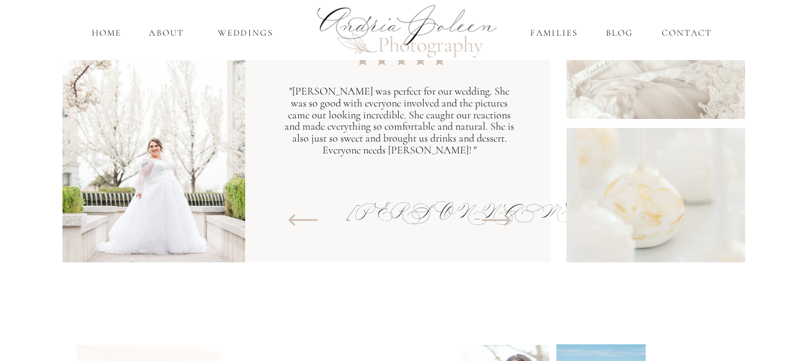 The width and height of the screenshot is (804, 361). Describe the element at coordinates (167, 33) in the screenshot. I see `a: About` at that location.